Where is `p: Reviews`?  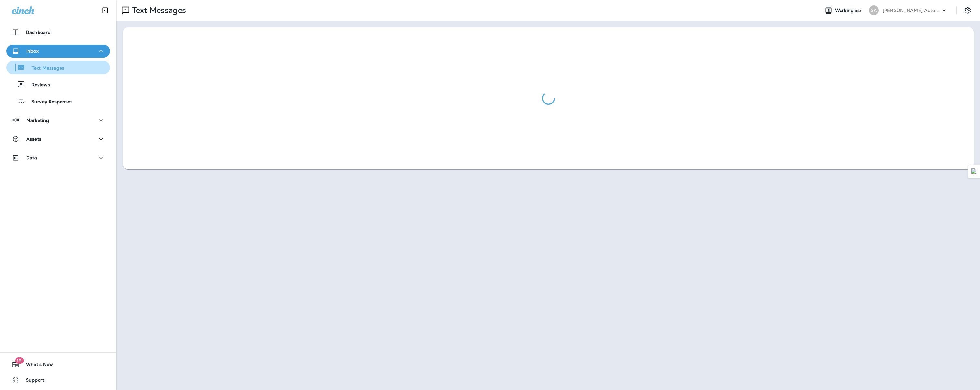 p: Reviews is located at coordinates (37, 85).